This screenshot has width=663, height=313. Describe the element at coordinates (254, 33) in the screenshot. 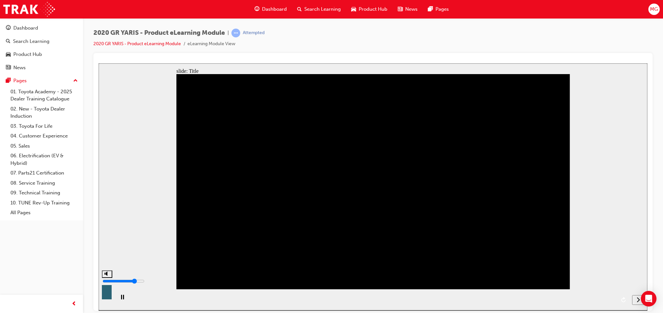

I see `div: Attempted` at that location.